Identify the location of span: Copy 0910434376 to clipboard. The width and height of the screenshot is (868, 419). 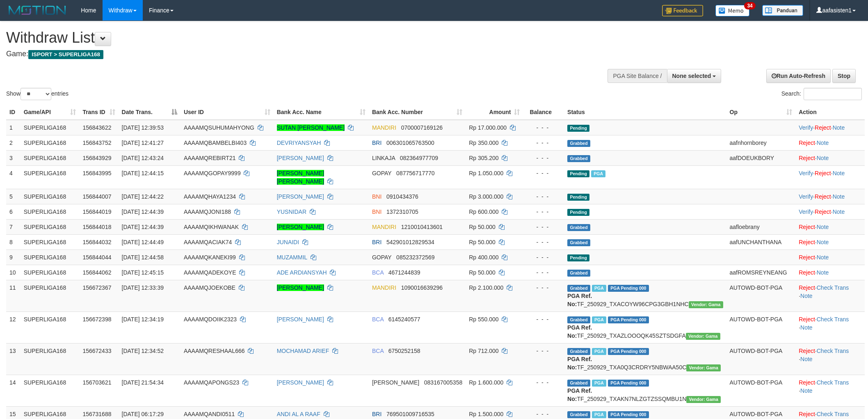
(402, 197).